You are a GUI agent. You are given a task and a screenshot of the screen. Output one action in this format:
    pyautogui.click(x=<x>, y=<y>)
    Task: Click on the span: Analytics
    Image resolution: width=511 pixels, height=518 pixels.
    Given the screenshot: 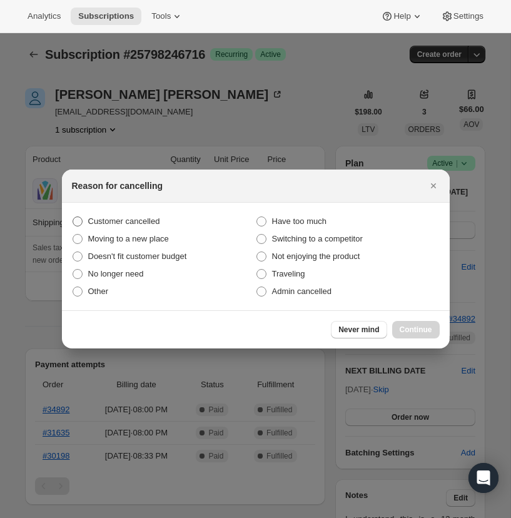 What is the action you would take?
    pyautogui.click(x=44, y=16)
    